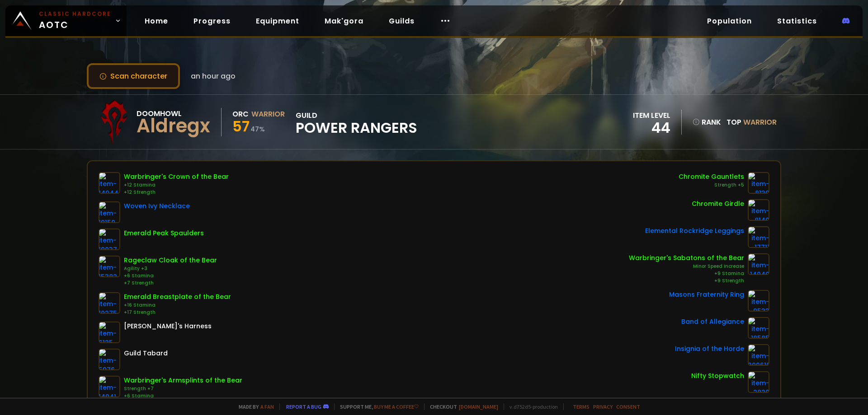 This screenshot has height=415, width=868. Describe the element at coordinates (461, 407) in the screenshot. I see `span: Checkout` at that location.